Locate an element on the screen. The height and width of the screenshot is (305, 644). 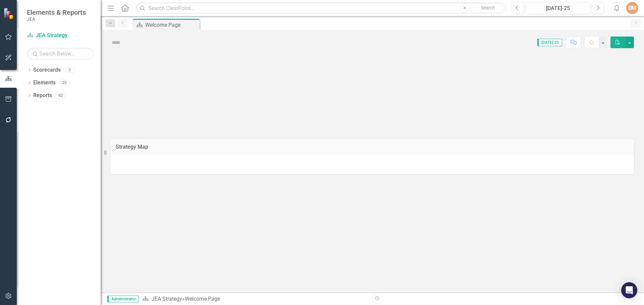
div: 3 is located at coordinates (69, 70).